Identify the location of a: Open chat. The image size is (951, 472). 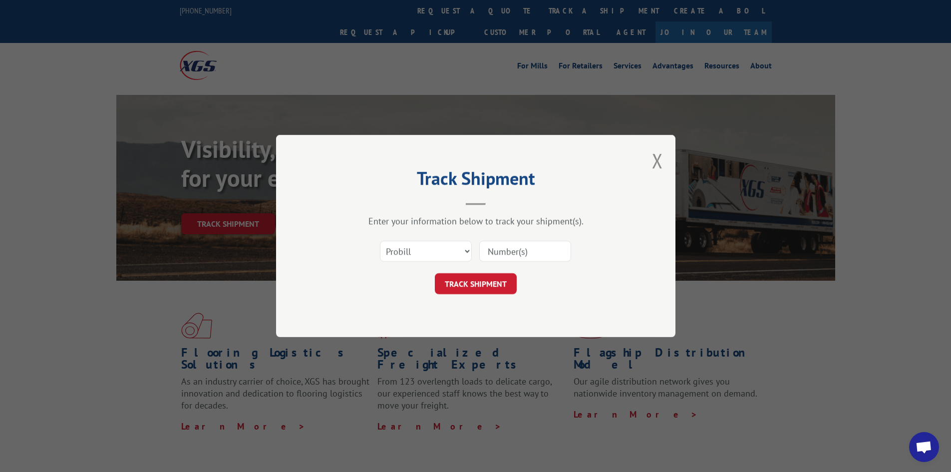
(924, 447).